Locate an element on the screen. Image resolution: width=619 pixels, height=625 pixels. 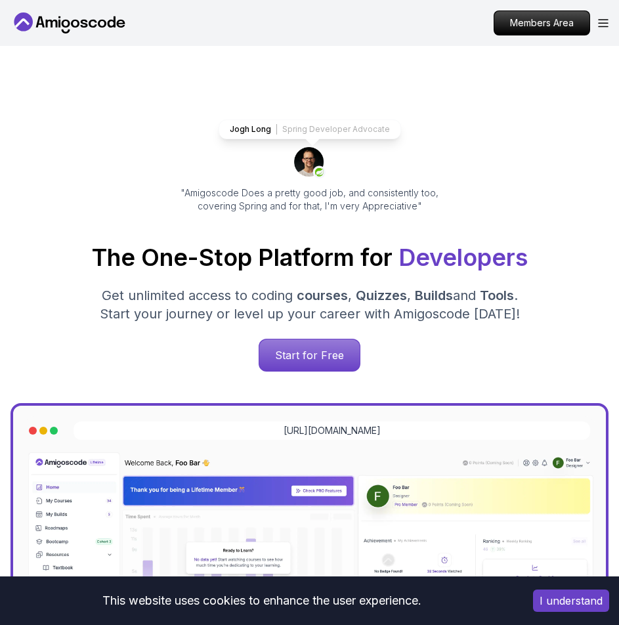
p: Start for Free is located at coordinates (309, 355).